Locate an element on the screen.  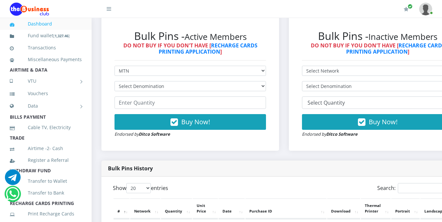
a: Cable TV, Electricity is located at coordinates (46, 128).